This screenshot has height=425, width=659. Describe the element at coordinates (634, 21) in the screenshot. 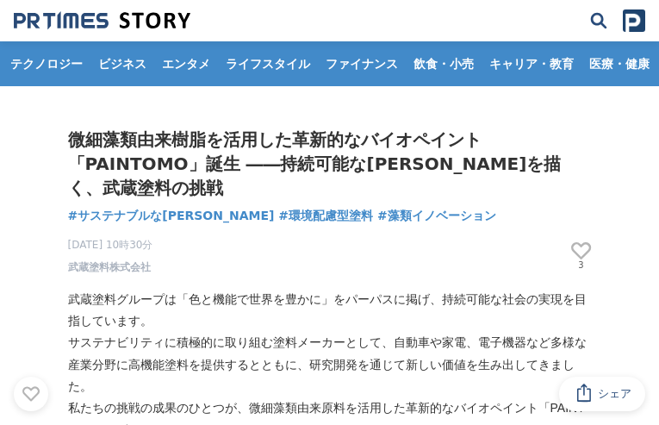

I see `a: prtimes` at that location.